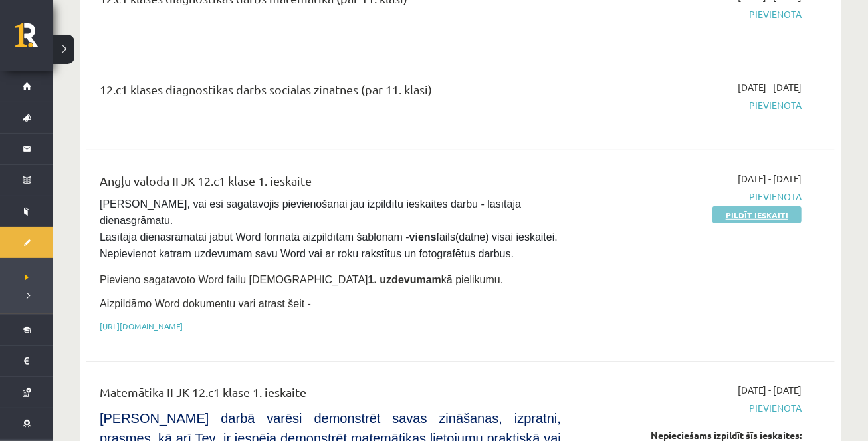 Image resolution: width=868 pixels, height=441 pixels. I want to click on a: Pildīt ieskaiti, so click(757, 215).